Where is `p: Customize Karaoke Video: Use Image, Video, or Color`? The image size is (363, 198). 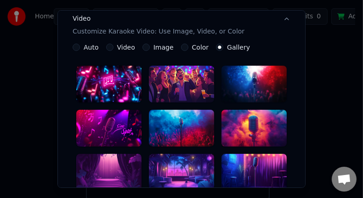 p: Customize Karaoke Video: Use Image, Video, or Color is located at coordinates (159, 32).